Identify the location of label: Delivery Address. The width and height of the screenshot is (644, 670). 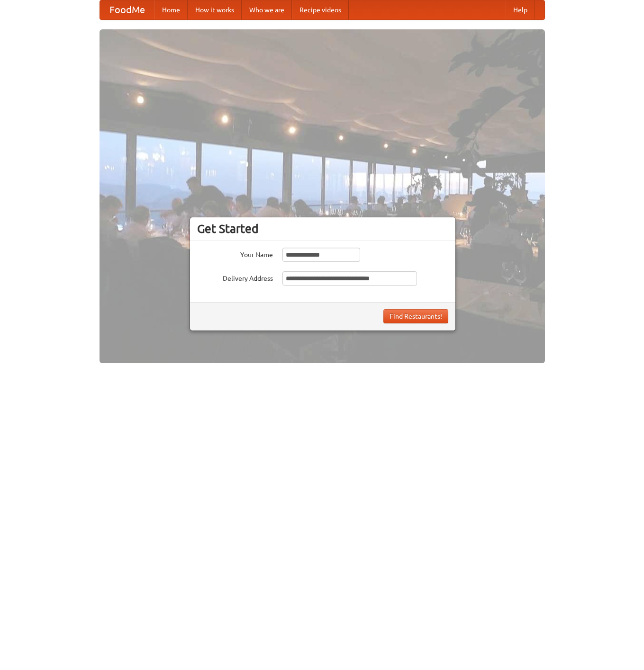
(235, 277).